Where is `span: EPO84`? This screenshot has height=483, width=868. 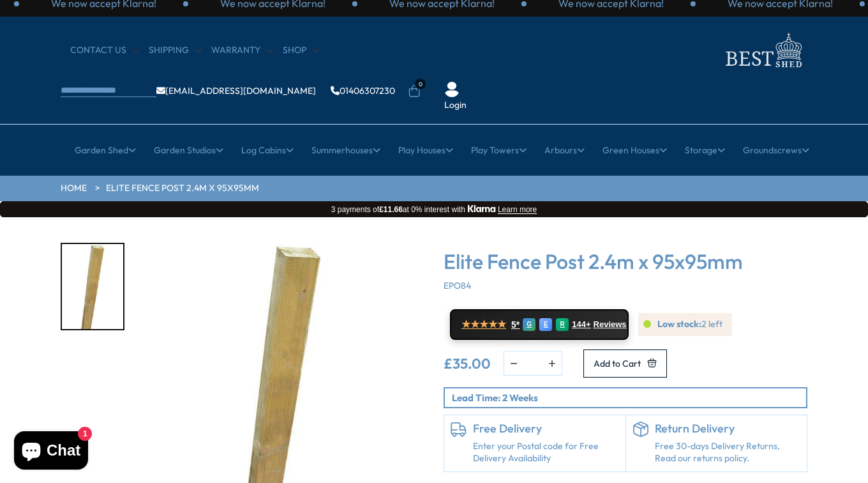
span: EPO84 is located at coordinates (457, 285).